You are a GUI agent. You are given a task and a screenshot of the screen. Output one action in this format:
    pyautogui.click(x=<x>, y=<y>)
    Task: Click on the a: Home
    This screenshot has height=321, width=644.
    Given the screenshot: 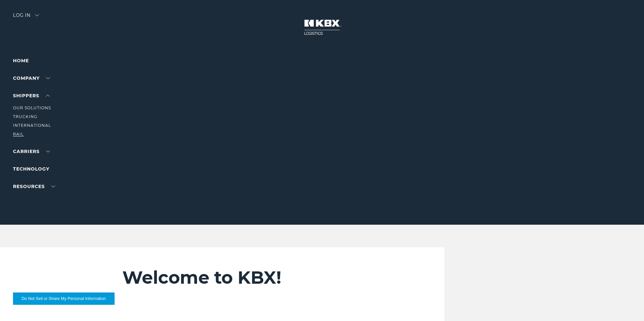 What is the action you would take?
    pyautogui.click(x=21, y=61)
    